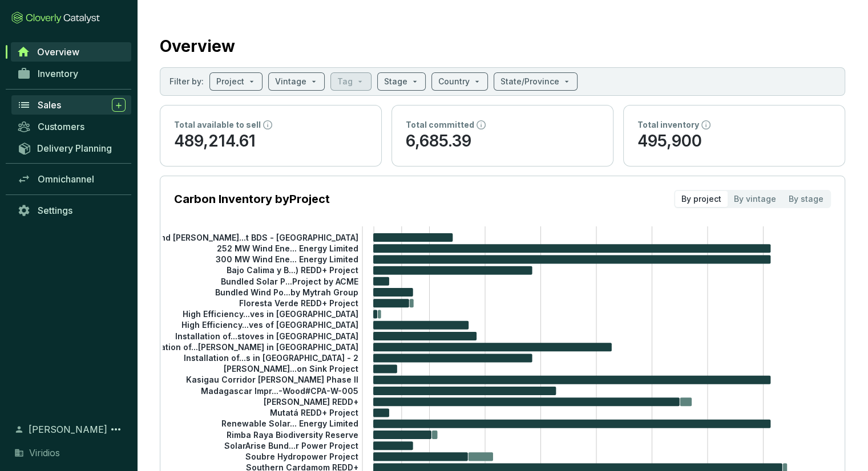 This screenshot has width=868, height=471. I want to click on p: Filter by:, so click(187, 82).